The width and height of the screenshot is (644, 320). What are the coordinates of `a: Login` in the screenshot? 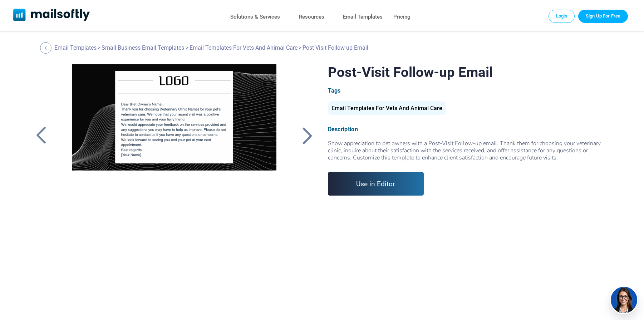 It's located at (562, 16).